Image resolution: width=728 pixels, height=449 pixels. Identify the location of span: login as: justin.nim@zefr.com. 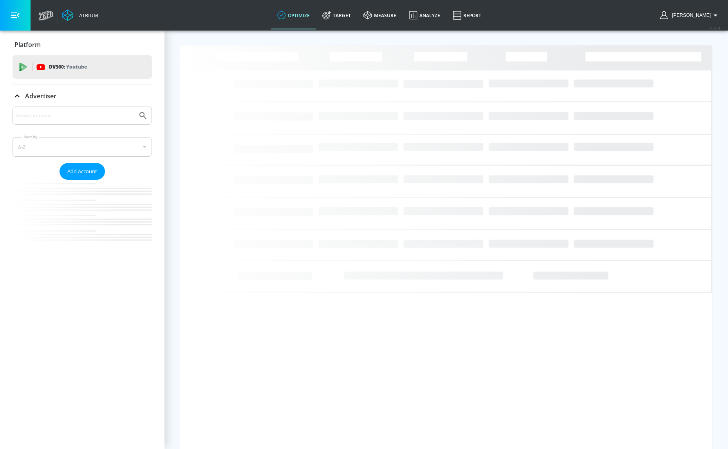
(689, 15).